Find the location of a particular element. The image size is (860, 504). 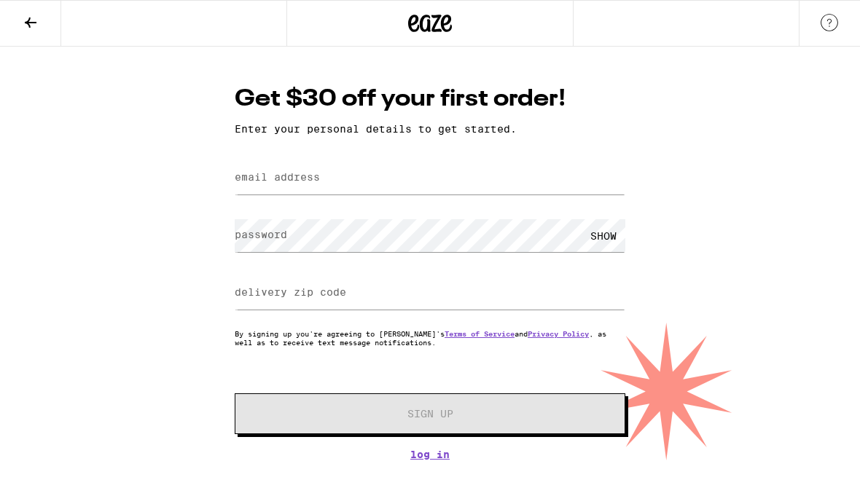

label: delivery zip code is located at coordinates (290, 292).